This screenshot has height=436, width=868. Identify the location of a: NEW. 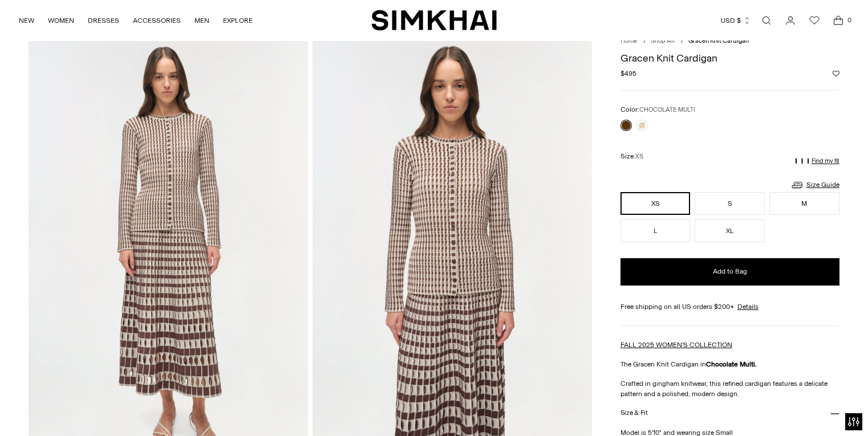
(26, 20).